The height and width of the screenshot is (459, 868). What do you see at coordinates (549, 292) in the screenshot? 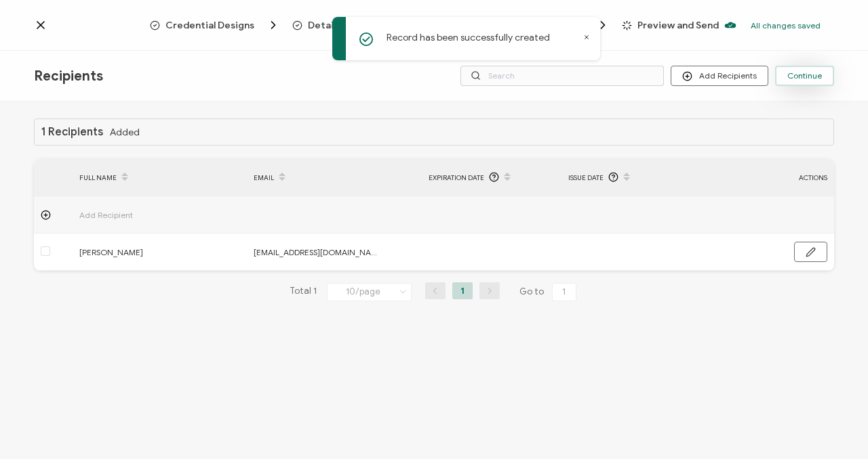
I see `span: Go to` at bounding box center [549, 292].